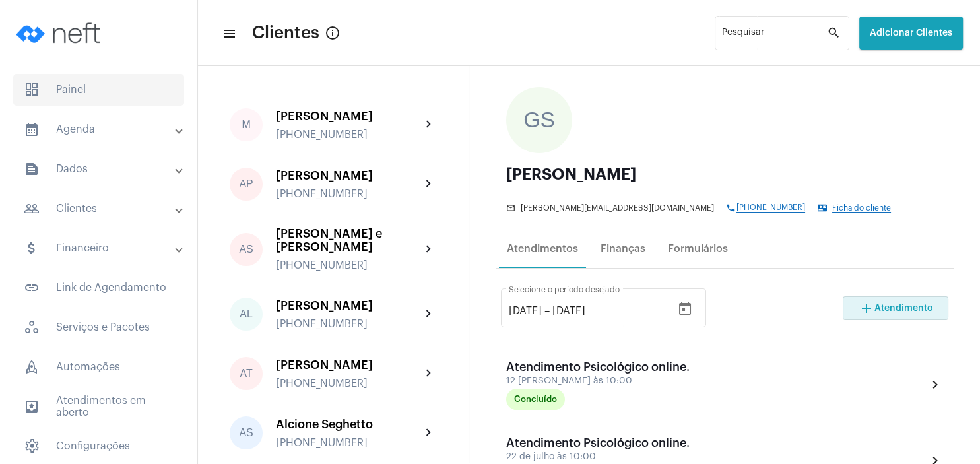  What do you see at coordinates (896, 308) in the screenshot?
I see `button: Adicionar Atendimento` at bounding box center [896, 308].